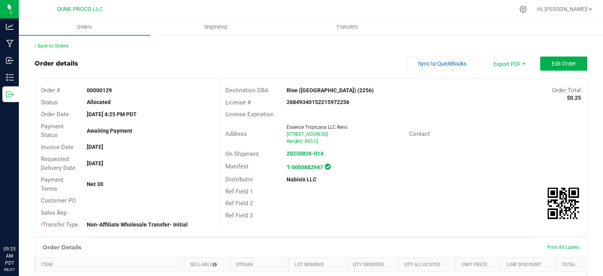  I want to click on strong: 20250826-014, so click(305, 153).